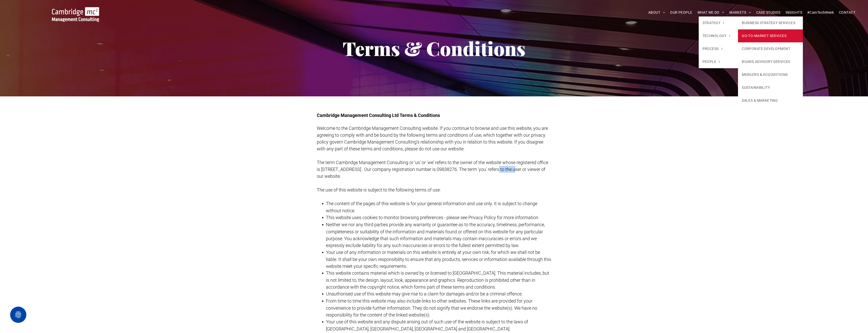  I want to click on span: PEOPLE, so click(711, 62).